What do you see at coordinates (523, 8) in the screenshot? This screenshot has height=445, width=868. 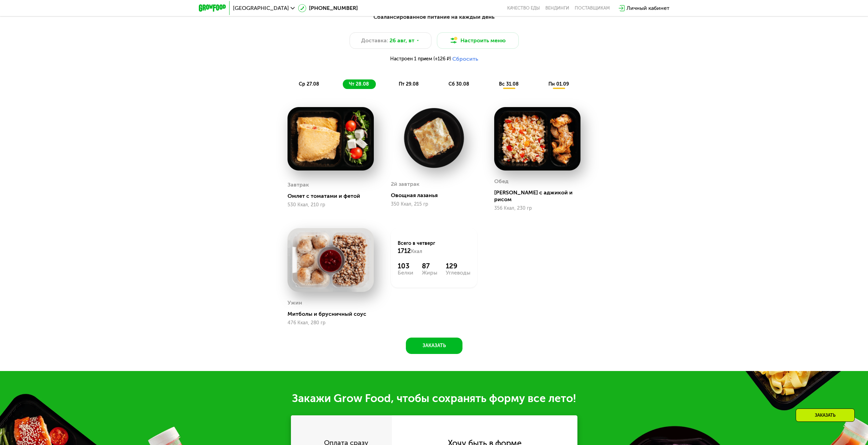 I see `a: Качество еды` at bounding box center [523, 8].